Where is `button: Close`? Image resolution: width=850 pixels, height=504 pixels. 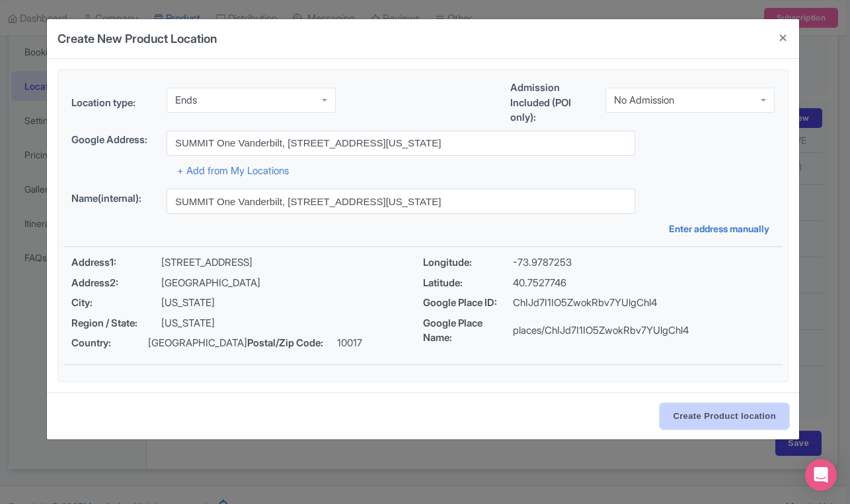
button: Close is located at coordinates (783, 38).